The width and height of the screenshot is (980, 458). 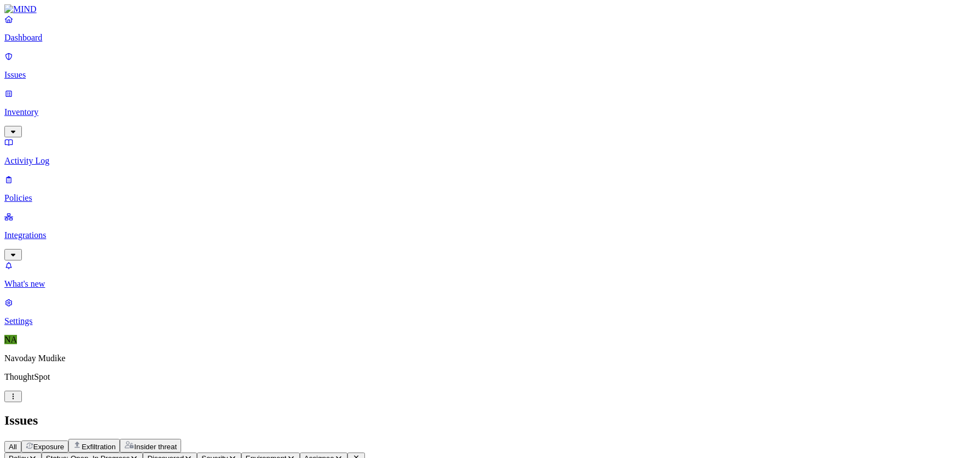 What do you see at coordinates (98, 446) in the screenshot?
I see `span: Exfiltration` at bounding box center [98, 446].